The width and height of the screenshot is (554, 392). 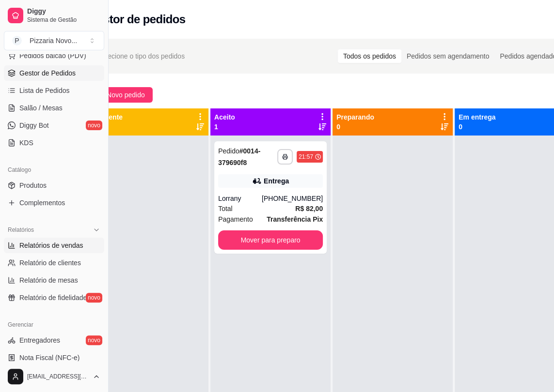 I want to click on a: Salão / Mesas, so click(x=54, y=108).